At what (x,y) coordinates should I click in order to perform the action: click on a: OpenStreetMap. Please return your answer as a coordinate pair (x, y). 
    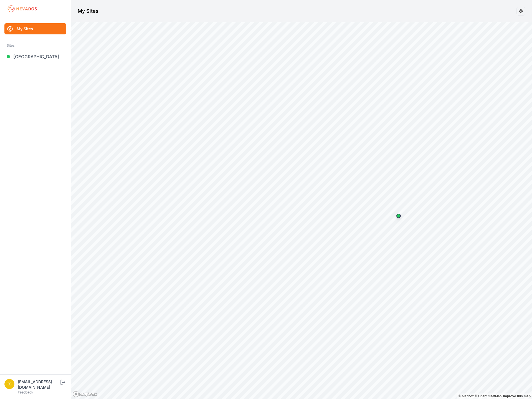
    Looking at the image, I should click on (488, 396).